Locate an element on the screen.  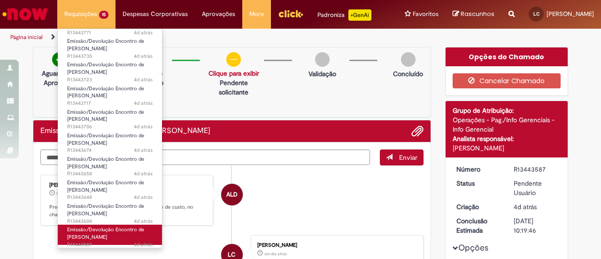
dt: Criação is located at coordinates (478, 207).